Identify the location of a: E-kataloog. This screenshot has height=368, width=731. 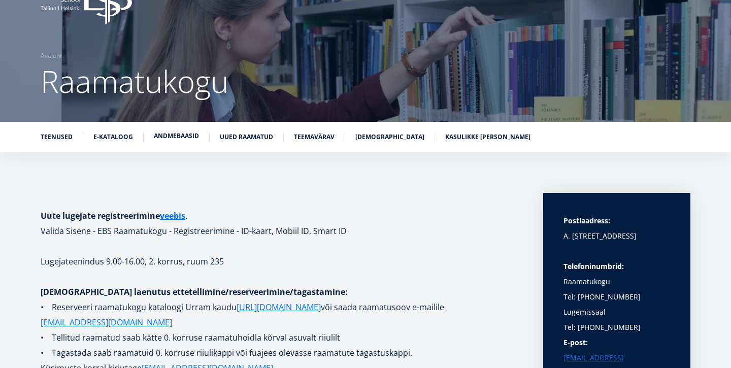
(113, 137).